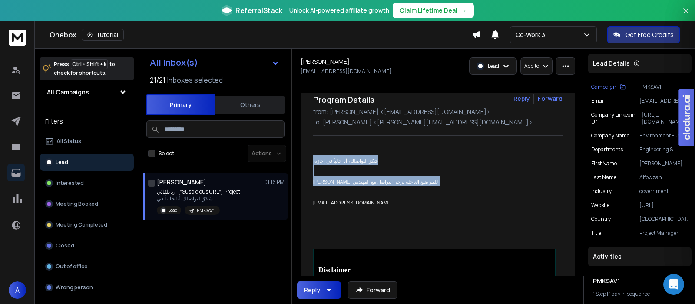  Describe the element at coordinates (550, 99) in the screenshot. I see `div: Forward` at that location.